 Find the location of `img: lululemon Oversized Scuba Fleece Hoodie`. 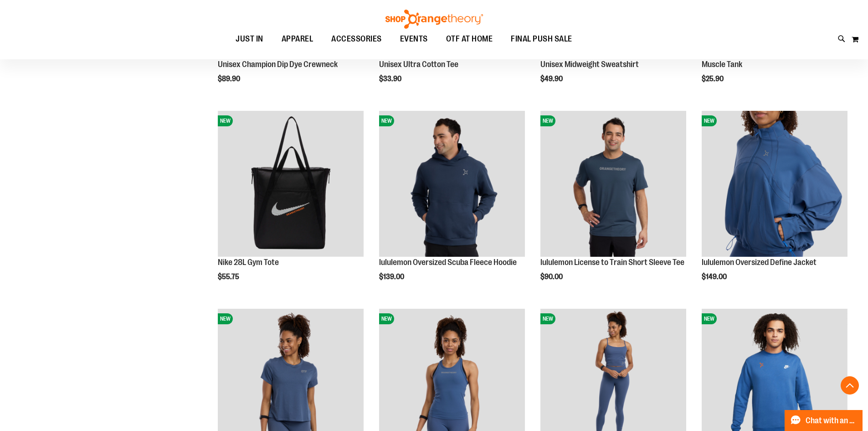

img: lululemon Oversized Scuba Fleece Hoodie is located at coordinates (452, 184).